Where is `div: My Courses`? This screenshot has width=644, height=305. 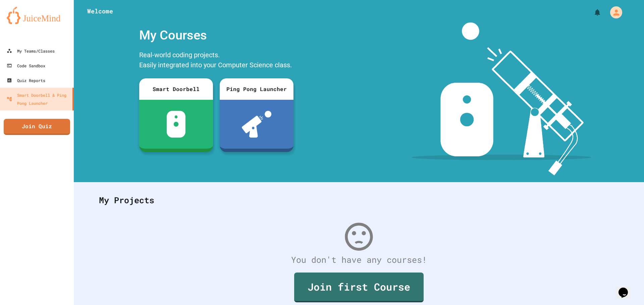
div: My Courses is located at coordinates (216, 35).